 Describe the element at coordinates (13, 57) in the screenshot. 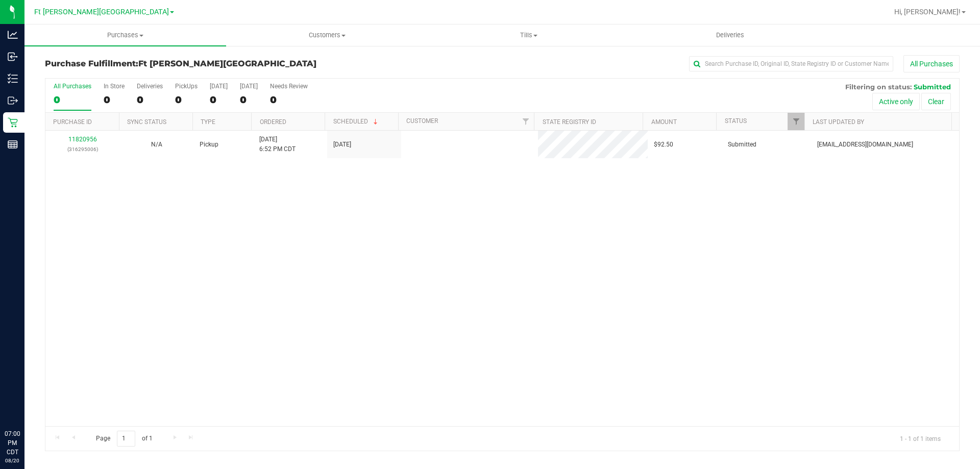

I see `inline-svg: Inbound` at that location.